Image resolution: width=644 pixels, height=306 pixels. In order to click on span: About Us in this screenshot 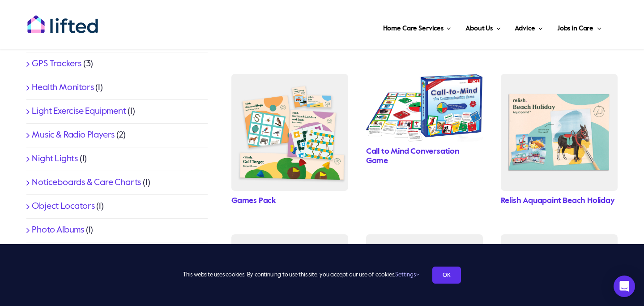, I will do `click(479, 29)`.